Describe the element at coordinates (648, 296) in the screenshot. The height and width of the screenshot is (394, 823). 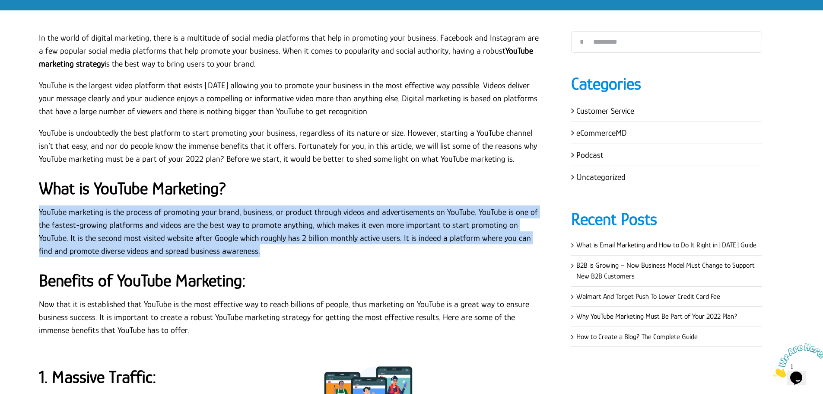
I see `a: Walmart And Target Push To Lower Credit Card Fee` at that location.